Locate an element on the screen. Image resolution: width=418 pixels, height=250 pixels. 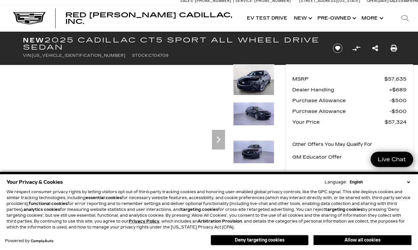
strong: functional cookies is located at coordinates (48, 204).